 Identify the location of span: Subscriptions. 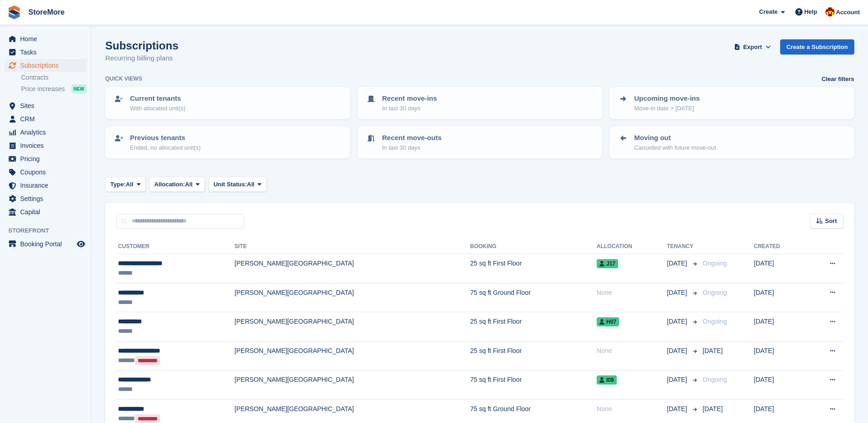
(48, 66).